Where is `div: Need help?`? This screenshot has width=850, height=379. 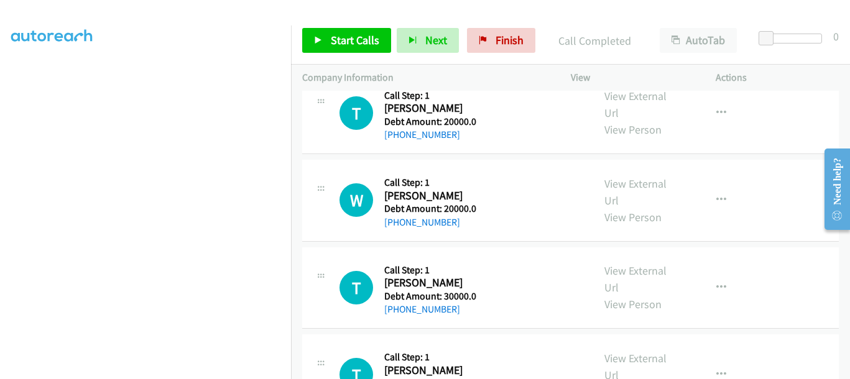
div: Need help? is located at coordinates (23, 42).